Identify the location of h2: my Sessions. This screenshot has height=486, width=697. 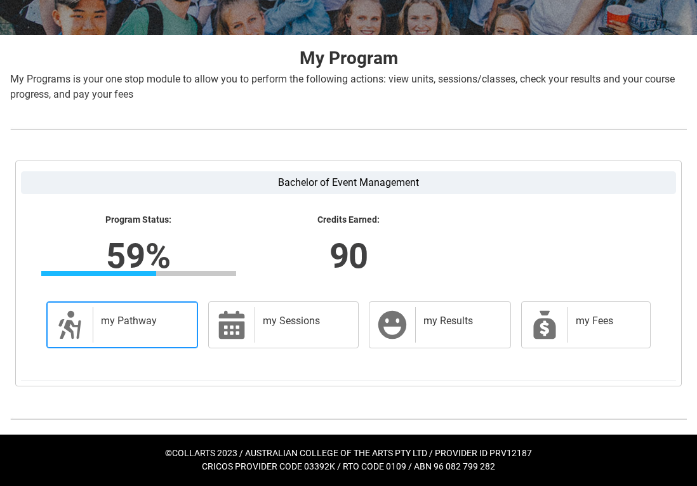
(304, 321).